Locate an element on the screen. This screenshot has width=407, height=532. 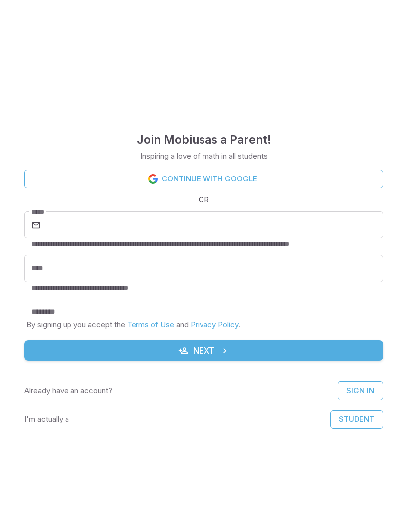
a: Privacy Policy is located at coordinates (214, 324).